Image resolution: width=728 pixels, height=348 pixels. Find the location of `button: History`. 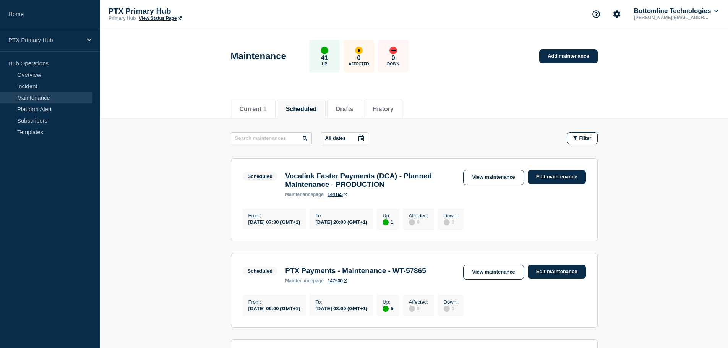

button: History is located at coordinates (383, 109).